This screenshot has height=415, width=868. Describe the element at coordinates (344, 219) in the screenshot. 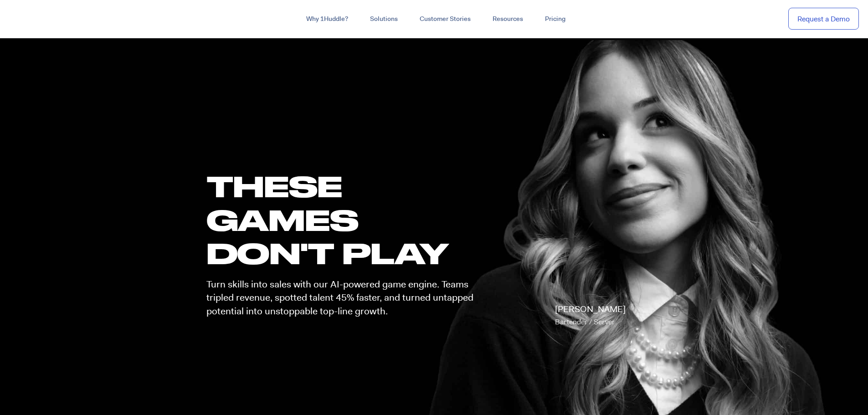

I see `h1: these GAMES DON'T PLAY` at that location.